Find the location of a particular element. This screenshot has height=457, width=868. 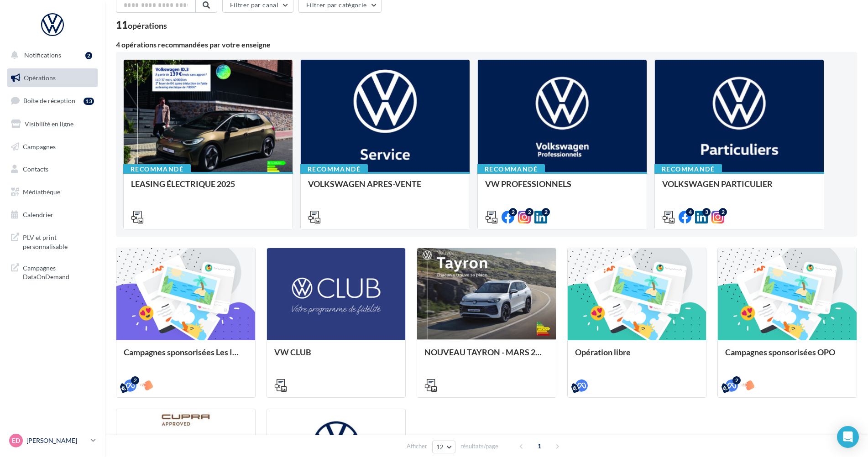

a: Boîte de réception13 is located at coordinates (53, 100).